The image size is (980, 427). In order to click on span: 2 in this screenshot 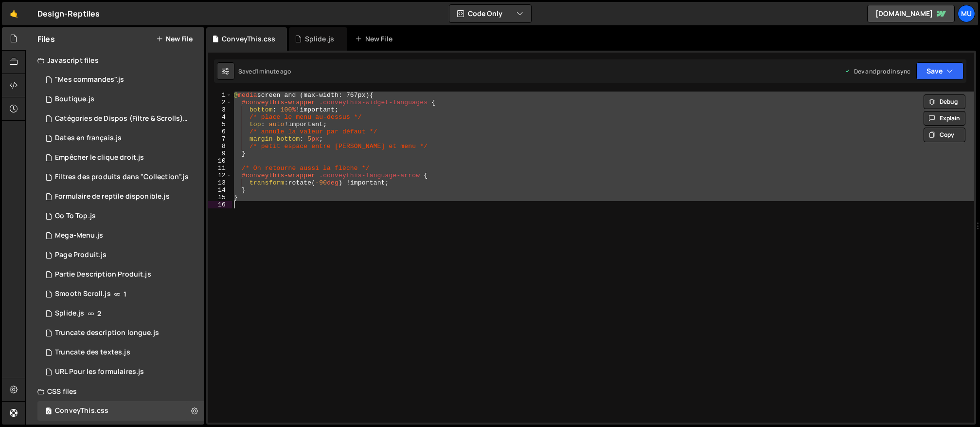, I will do `click(99, 314)`.